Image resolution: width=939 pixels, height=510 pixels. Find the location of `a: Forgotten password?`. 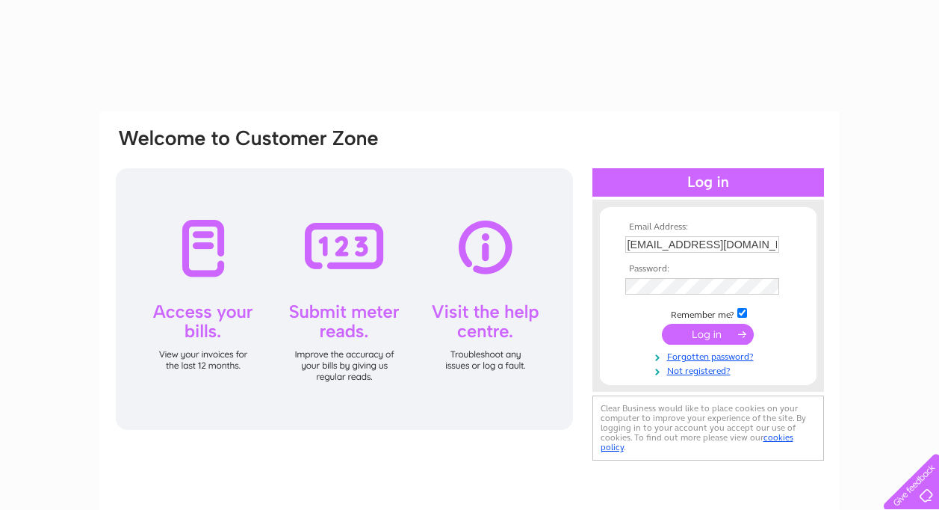

a: Forgotten password? is located at coordinates (710, 355).